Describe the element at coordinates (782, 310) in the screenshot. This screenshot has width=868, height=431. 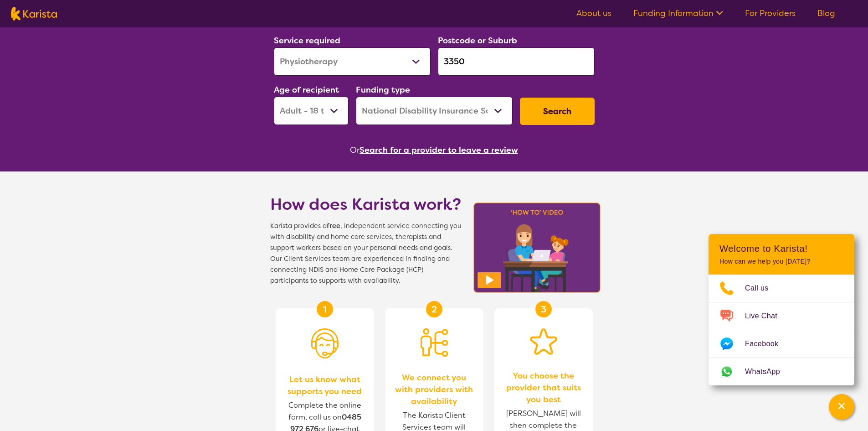
I see `div: Channel Menu` at that location.